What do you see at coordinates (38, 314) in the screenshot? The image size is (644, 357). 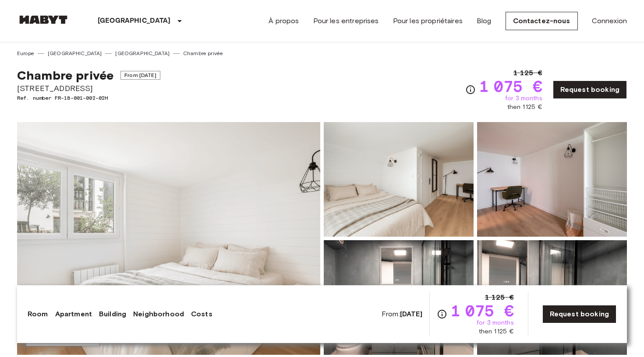 I see `a: Room` at bounding box center [38, 314].